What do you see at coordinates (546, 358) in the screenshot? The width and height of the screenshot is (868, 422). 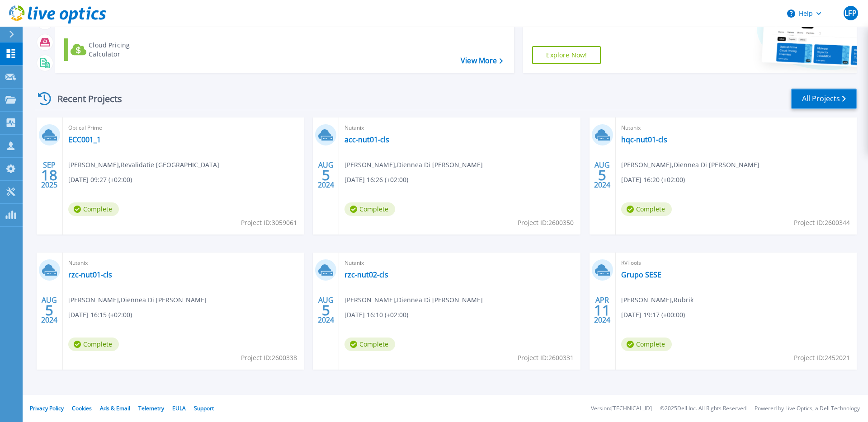 I see `span: Project ID: 2600331` at bounding box center [546, 358].